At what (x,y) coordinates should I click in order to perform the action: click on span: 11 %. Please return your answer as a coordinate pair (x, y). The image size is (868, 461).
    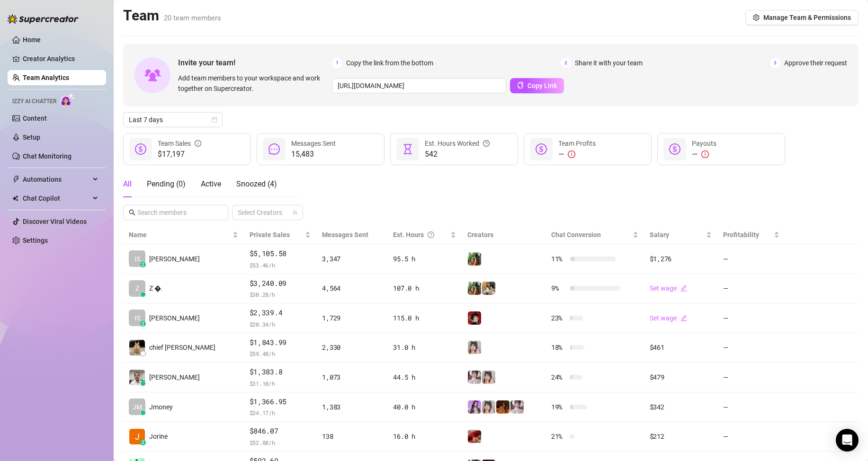
    Looking at the image, I should click on (559, 259).